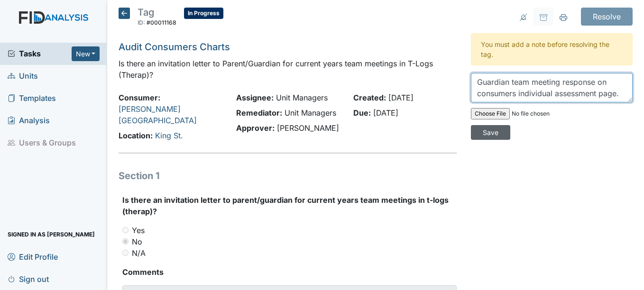 The height and width of the screenshot is (290, 644). Describe the element at coordinates (125, 230) in the screenshot. I see `input: Yes` at that location.